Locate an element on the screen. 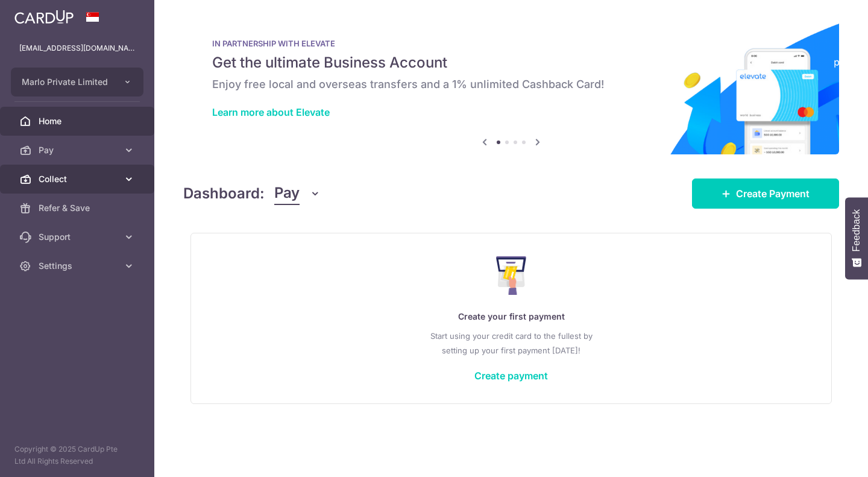 Image resolution: width=868 pixels, height=477 pixels. span: Marlo Private Limited is located at coordinates (67, 82).